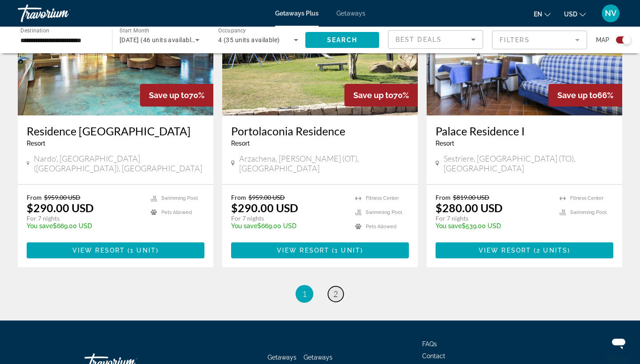 The width and height of the screenshot is (640, 364). I want to click on a: Portolaconia Residence, so click(320, 131).